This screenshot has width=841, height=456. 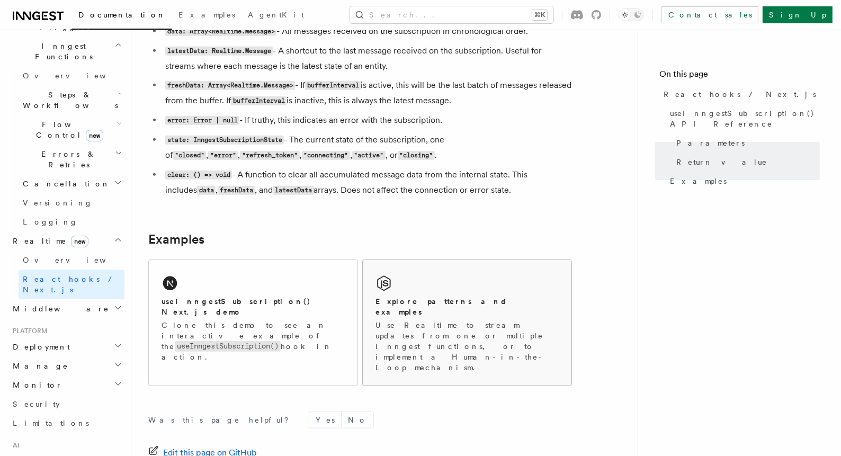 What do you see at coordinates (71, 203) in the screenshot?
I see `a: Versioning` at bounding box center [71, 203].